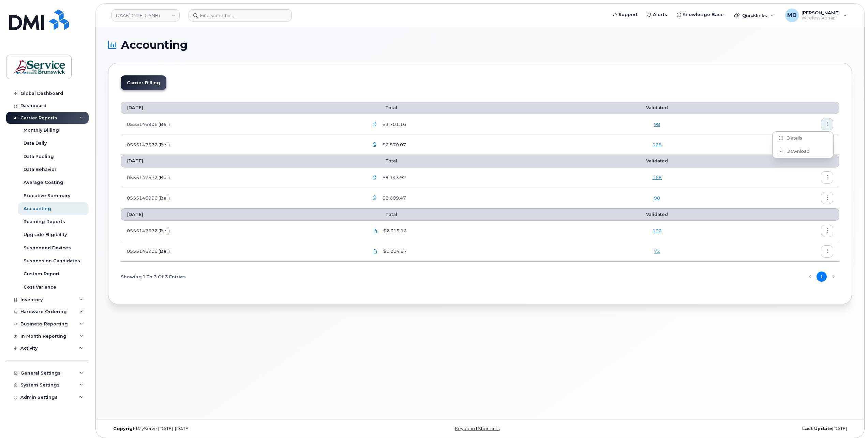 This screenshot has width=868, height=438. What do you see at coordinates (796, 151) in the screenshot?
I see `span: Download` at bounding box center [796, 151].